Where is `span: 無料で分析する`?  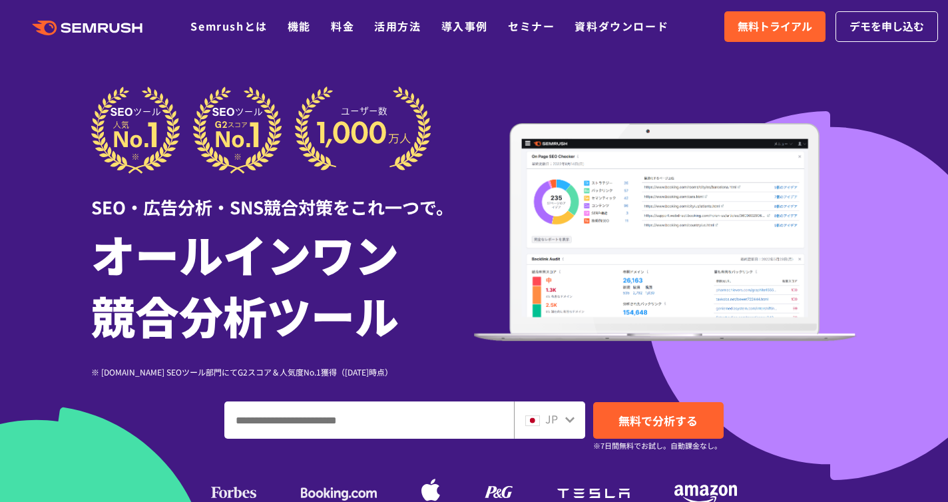
span: 無料で分析する is located at coordinates (658, 420).